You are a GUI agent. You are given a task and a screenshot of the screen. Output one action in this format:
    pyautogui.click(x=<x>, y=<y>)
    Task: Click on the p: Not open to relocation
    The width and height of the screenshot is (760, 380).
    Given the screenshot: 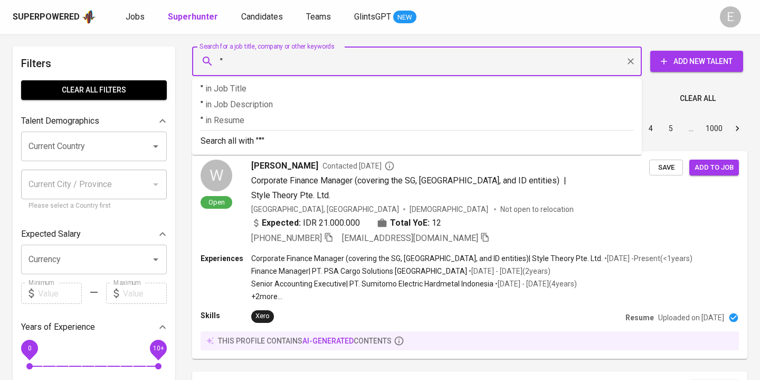 What is the action you would take?
    pyautogui.click(x=537, y=209)
    